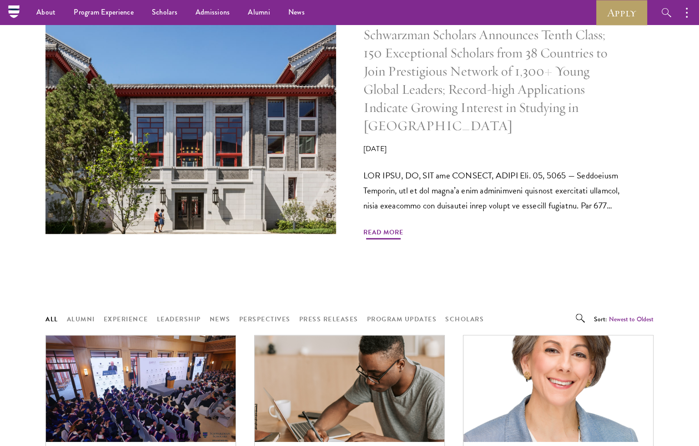 The width and height of the screenshot is (699, 446). Describe the element at coordinates (220, 319) in the screenshot. I see `button: News` at that location.